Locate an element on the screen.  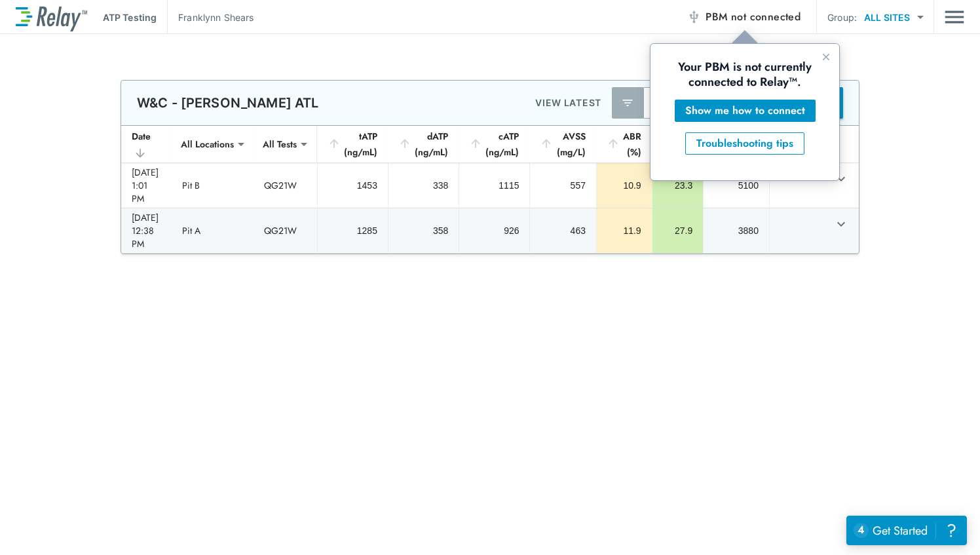
div: 338 is located at coordinates (423, 185).